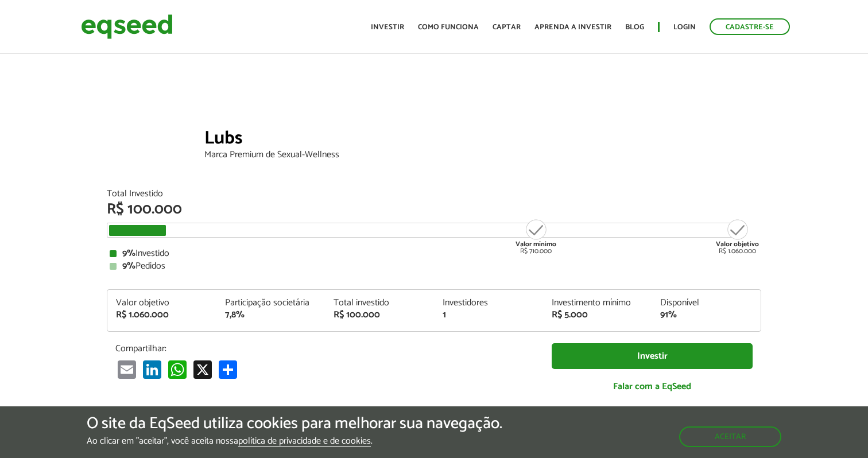 The width and height of the screenshot is (868, 458). What do you see at coordinates (506, 27) in the screenshot?
I see `a: Captar` at bounding box center [506, 27].